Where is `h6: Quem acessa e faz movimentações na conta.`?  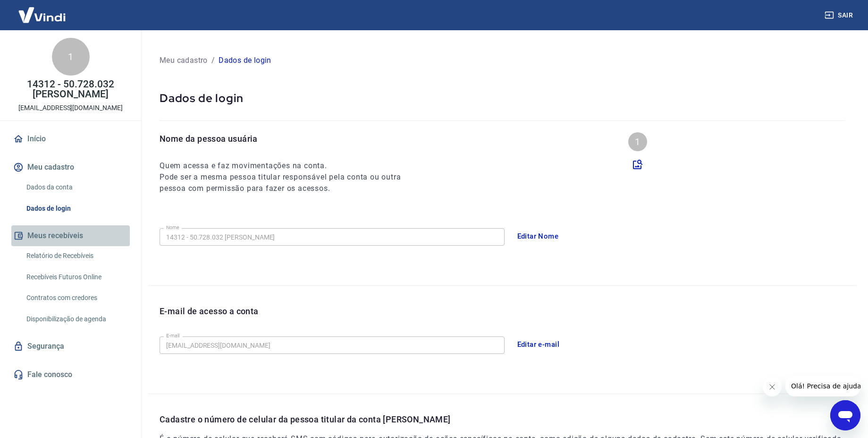 h6: Quem acessa e faz movimentações na conta. is located at coordinates (289, 166).